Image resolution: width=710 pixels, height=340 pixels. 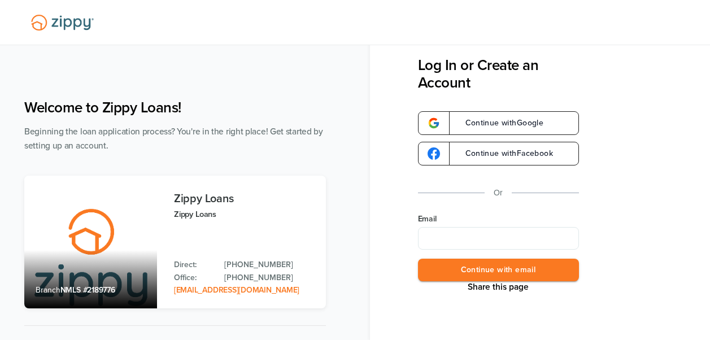 I want to click on img: Lender Logo, so click(x=62, y=23).